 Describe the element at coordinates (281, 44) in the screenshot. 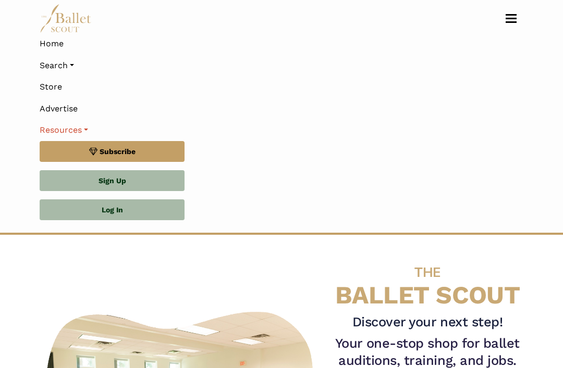

I see `a: Home` at that location.